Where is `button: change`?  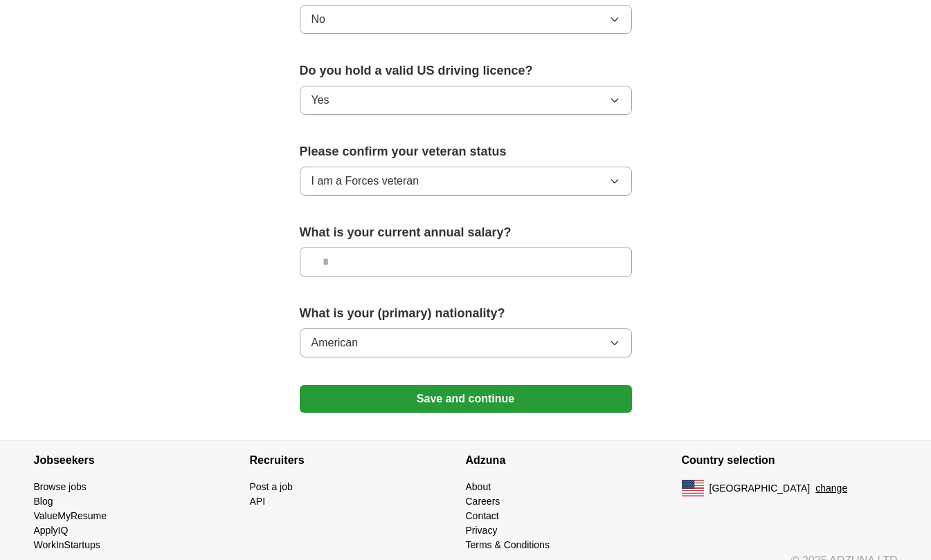 button: change is located at coordinates (831, 489).